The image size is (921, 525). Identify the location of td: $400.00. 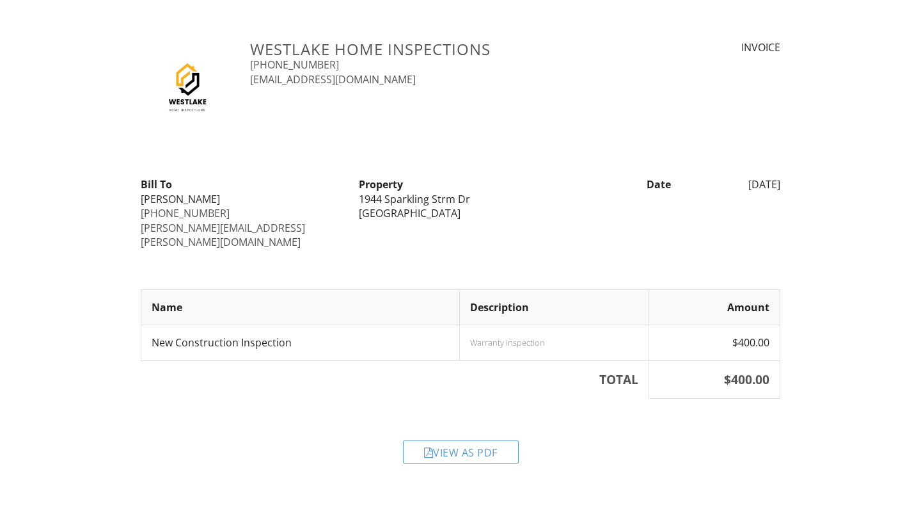
(714, 342).